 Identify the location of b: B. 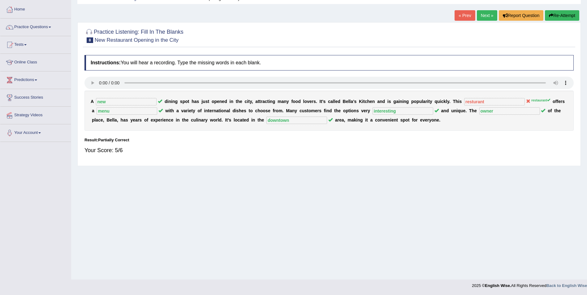
(344, 101).